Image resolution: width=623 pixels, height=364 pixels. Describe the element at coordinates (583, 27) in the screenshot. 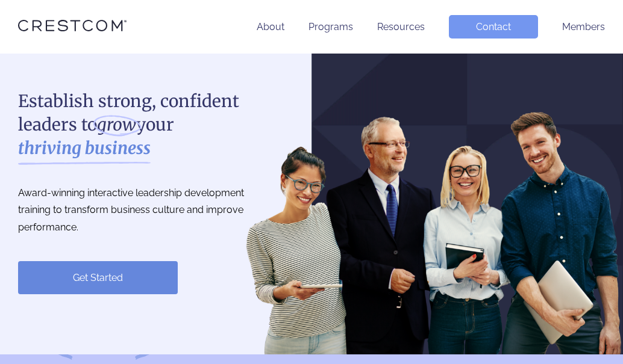

I see `a: Members` at that location.